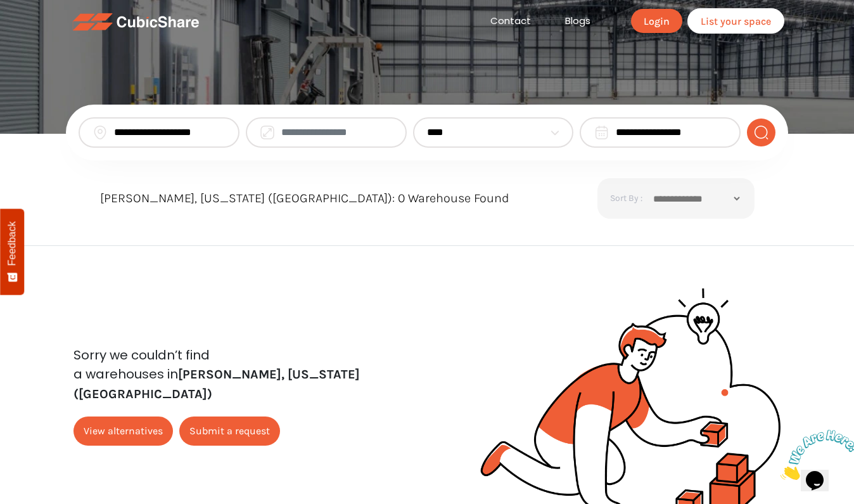 This screenshot has width=854, height=504. Describe the element at coordinates (602, 133) in the screenshot. I see `img: calendar.png` at that location.